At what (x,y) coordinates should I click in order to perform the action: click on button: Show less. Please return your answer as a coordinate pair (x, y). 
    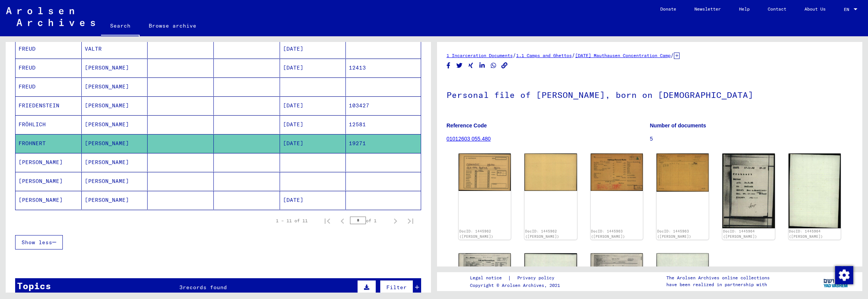
    Looking at the image, I should click on (39, 243).